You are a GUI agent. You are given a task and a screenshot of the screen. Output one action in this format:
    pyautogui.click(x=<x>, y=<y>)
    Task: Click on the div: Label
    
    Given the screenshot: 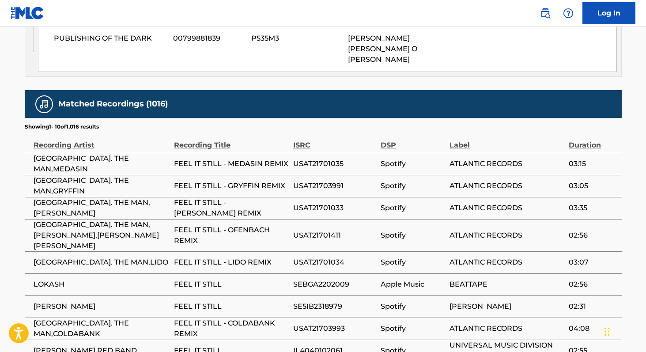 What is the action you would take?
    pyautogui.click(x=507, y=140)
    